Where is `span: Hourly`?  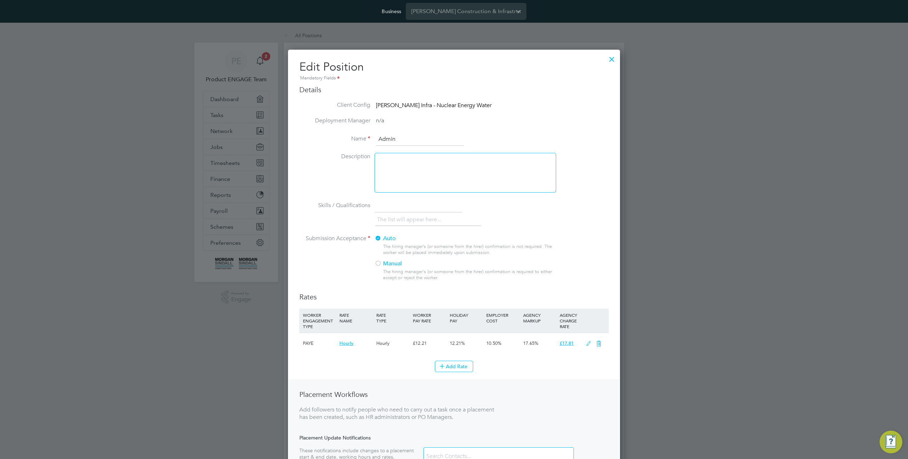 span: Hourly is located at coordinates (346, 343).